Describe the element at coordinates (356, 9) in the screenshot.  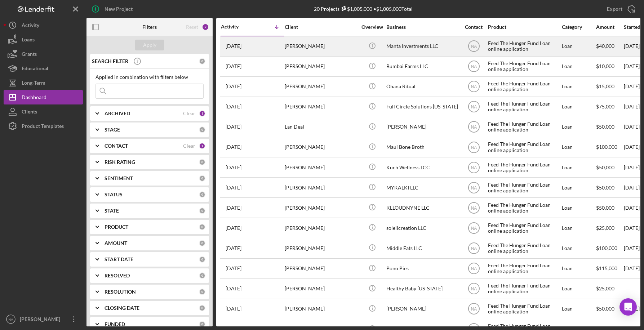
I see `div: $1,005,000` at that location.